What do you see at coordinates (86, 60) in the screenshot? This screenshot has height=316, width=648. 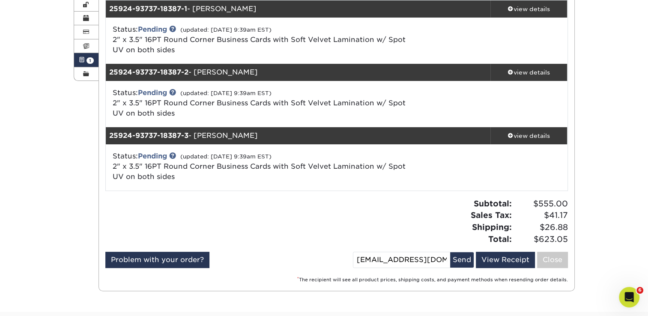 I see `a: 1` at bounding box center [86, 60].